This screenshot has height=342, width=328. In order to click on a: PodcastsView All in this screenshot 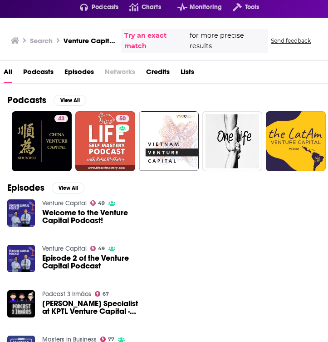, I will do `click(47, 100)`.